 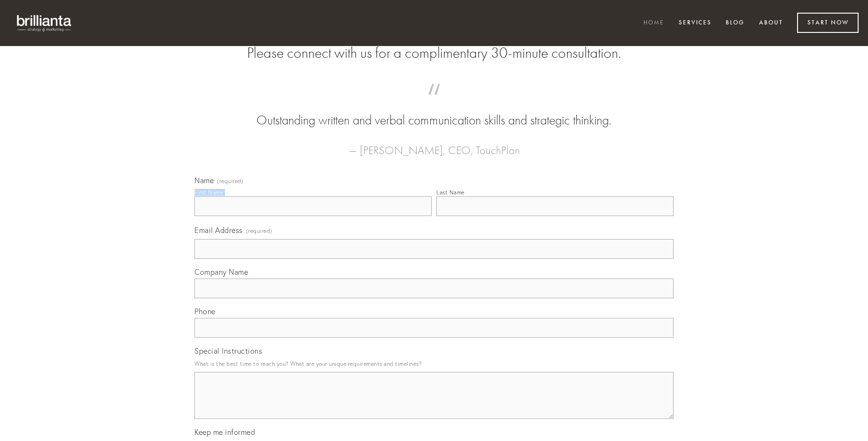 What do you see at coordinates (221, 272) in the screenshot?
I see `span: Company Name` at bounding box center [221, 272].